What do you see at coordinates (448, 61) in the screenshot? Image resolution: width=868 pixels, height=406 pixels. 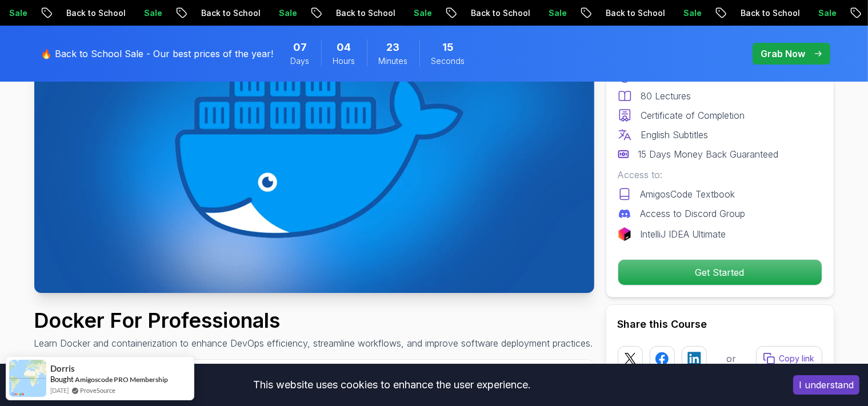 I see `span: Seconds` at bounding box center [448, 61].